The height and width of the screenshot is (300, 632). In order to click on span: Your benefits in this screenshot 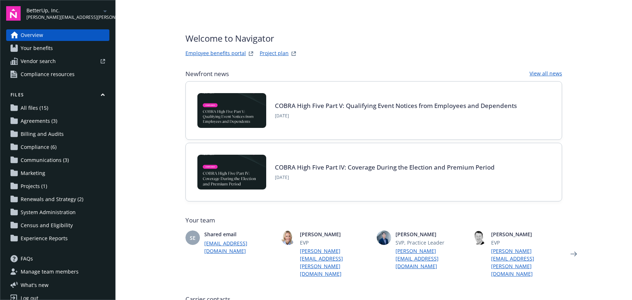, I will do `click(37, 48)`.